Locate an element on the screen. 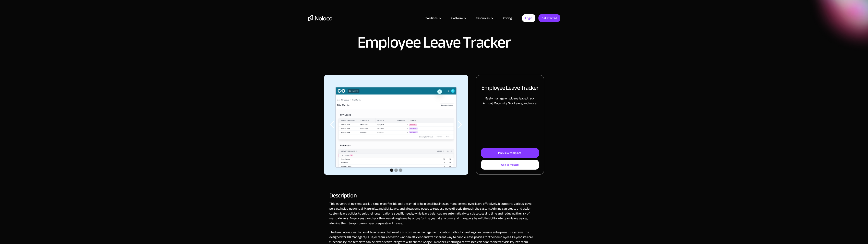 The height and width of the screenshot is (244, 868). a: Get started is located at coordinates (549, 18).